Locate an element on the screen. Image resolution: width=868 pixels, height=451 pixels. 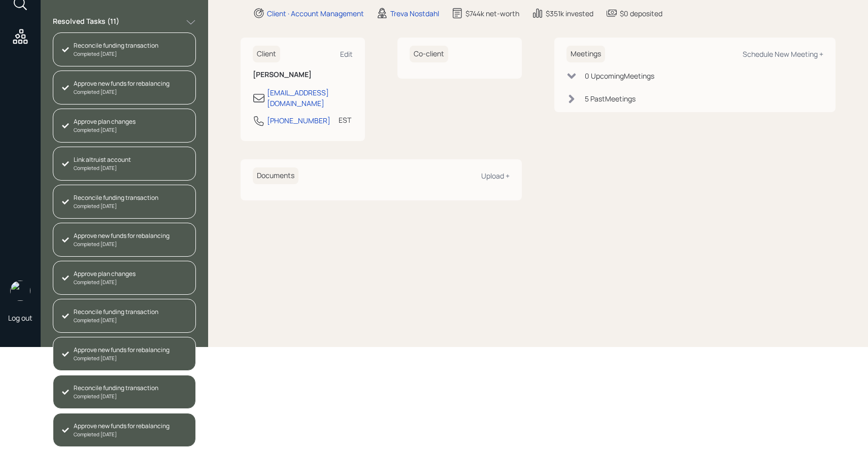
div: EST is located at coordinates (345, 119).